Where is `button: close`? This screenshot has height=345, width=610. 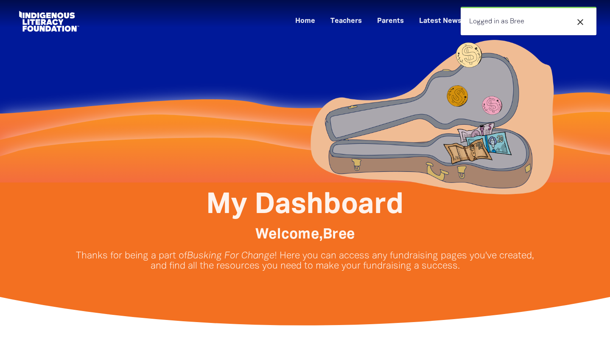 button: close is located at coordinates (580, 22).